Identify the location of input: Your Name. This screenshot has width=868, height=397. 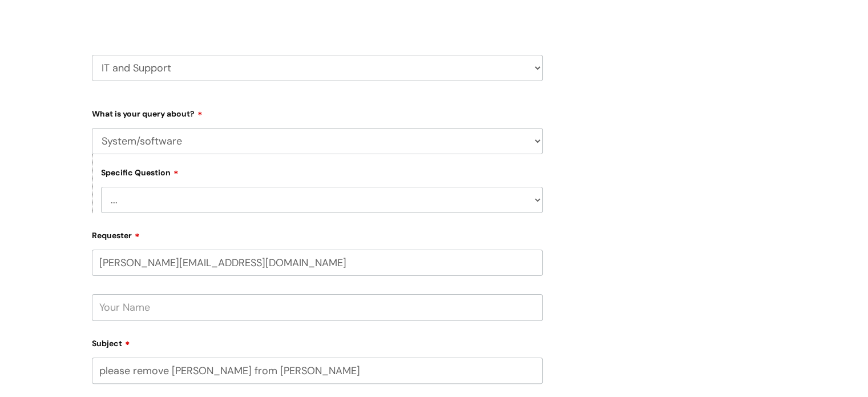
(317, 307).